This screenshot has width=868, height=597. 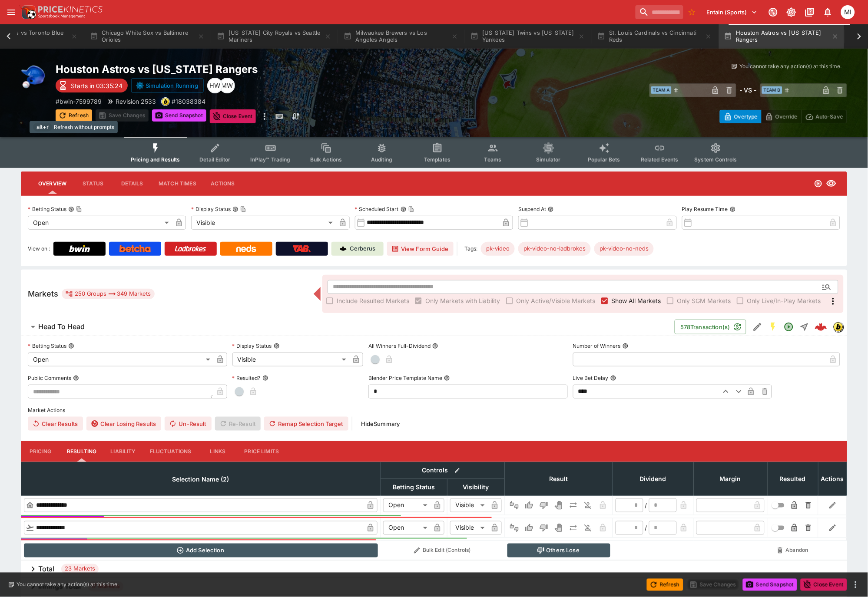 I want to click on button: Others Lose, so click(x=558, y=551).